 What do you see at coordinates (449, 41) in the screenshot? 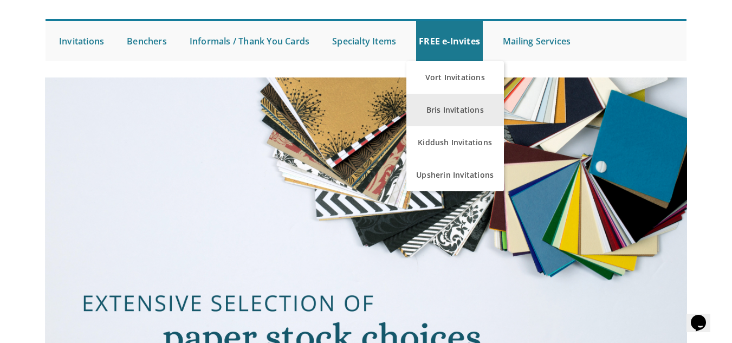
I see `a: FREE e-Invites` at bounding box center [449, 41].